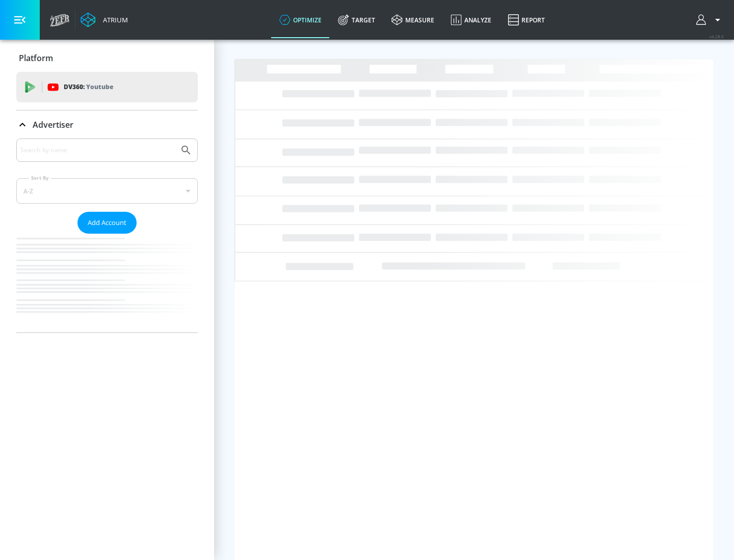  I want to click on div: Platform, so click(107, 58).